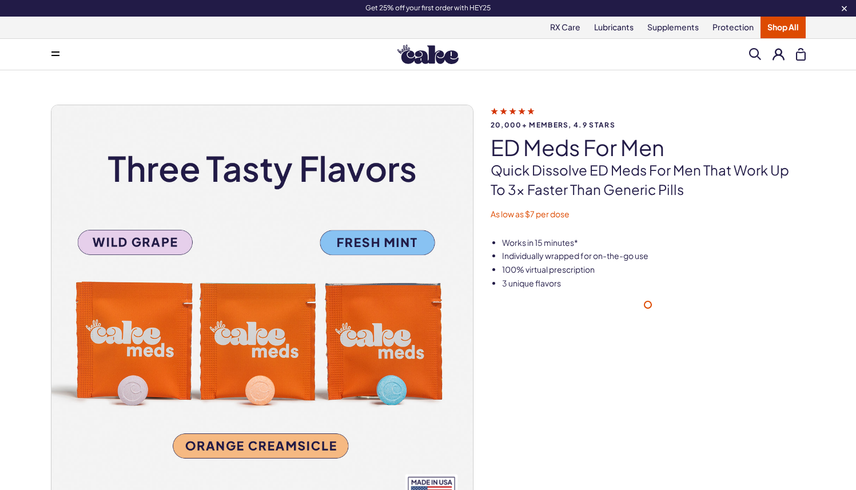 This screenshot has width=856, height=490. Describe the element at coordinates (733, 27) in the screenshot. I see `a: Protection` at that location.